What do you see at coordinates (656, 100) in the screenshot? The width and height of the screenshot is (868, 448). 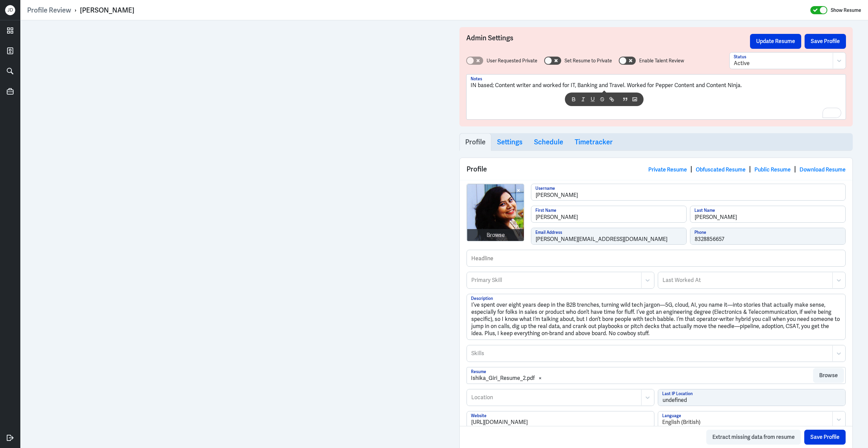 I see `div: To enrich screen reader interactions, please activate Accessibility in Grammarly extension settings` at bounding box center [656, 100].